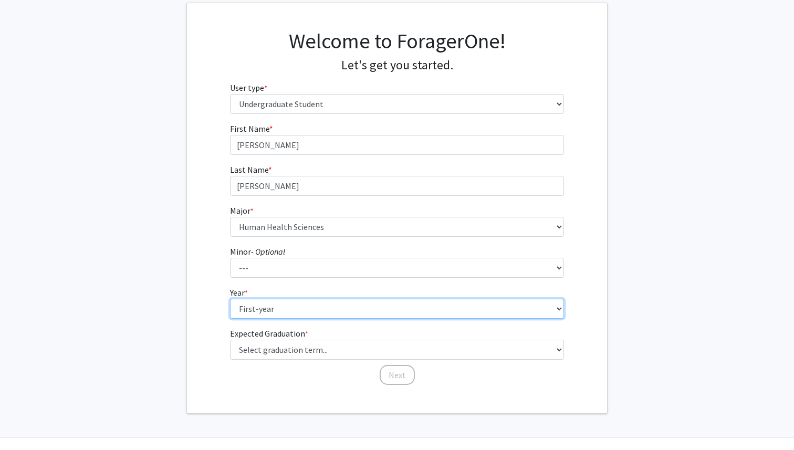 The image size is (794, 450). I want to click on label: Minor, so click(257, 251).